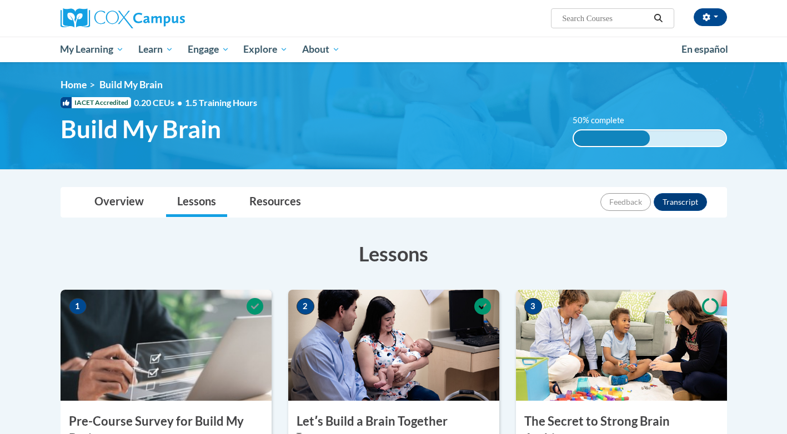 Image resolution: width=787 pixels, height=434 pixels. I want to click on button: Feedback, so click(625, 202).